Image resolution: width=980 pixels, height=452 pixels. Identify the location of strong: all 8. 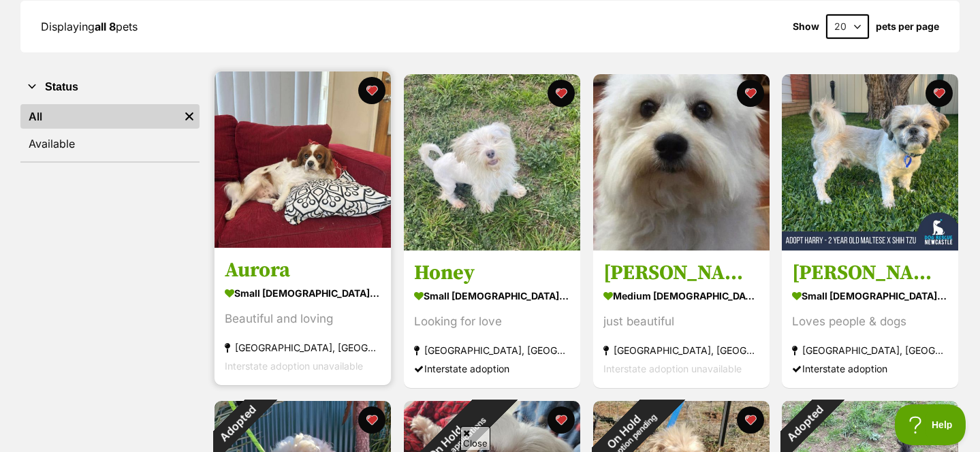
(105, 27).